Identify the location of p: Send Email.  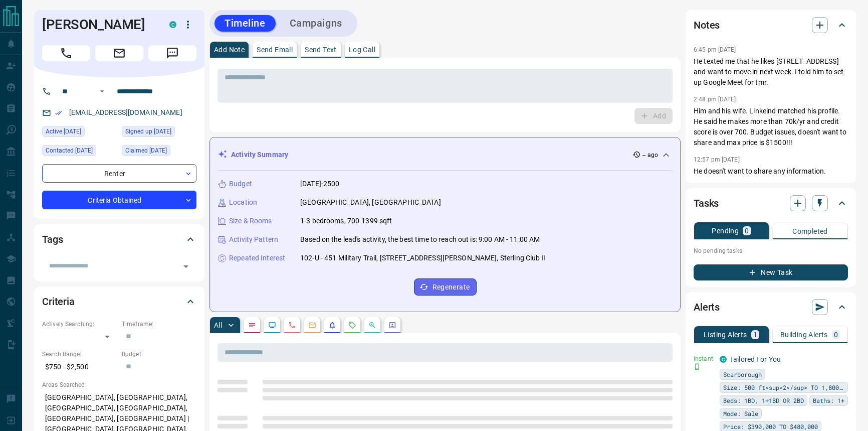
(275, 50).